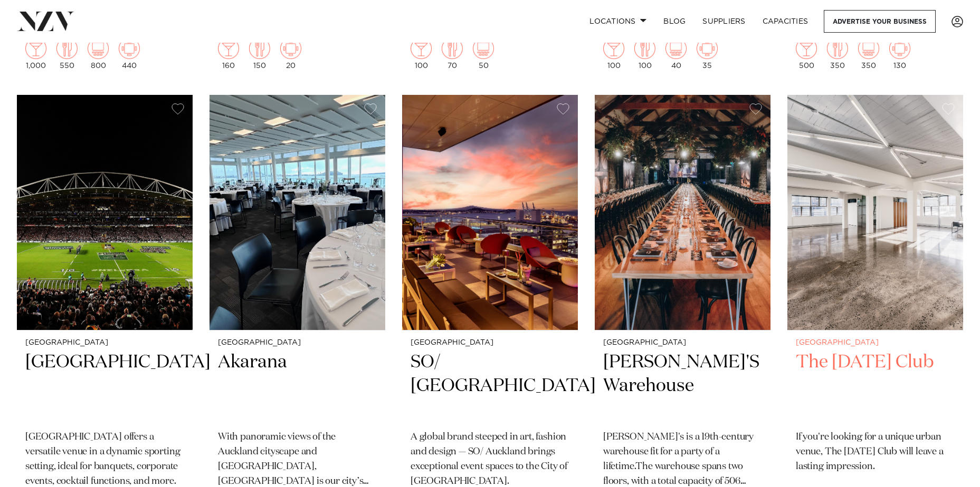 This screenshot has height=487, width=980. Describe the element at coordinates (67, 54) in the screenshot. I see `div: 550` at that location.